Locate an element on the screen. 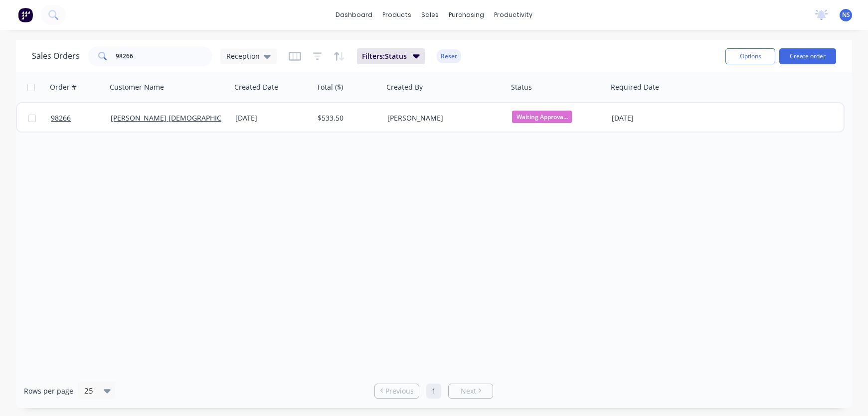 This screenshot has width=868, height=416. a: dashboard is located at coordinates (354, 15).